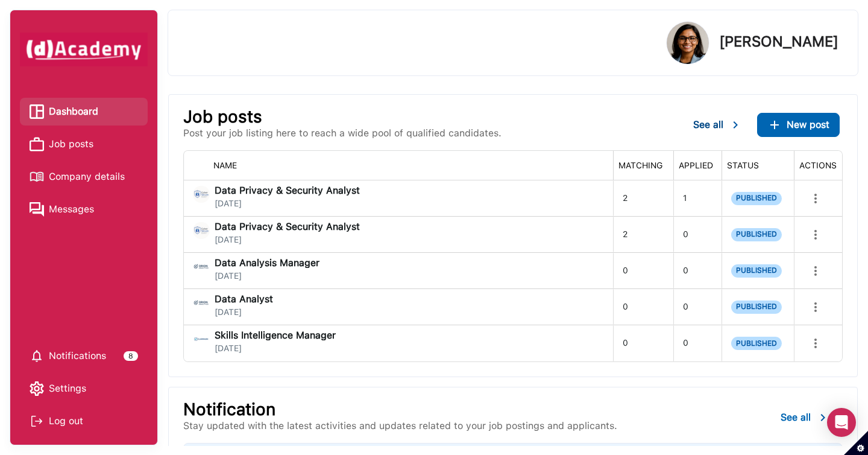  What do you see at coordinates (84, 177) in the screenshot?
I see `a: Company details iconCompany details` at bounding box center [84, 177].